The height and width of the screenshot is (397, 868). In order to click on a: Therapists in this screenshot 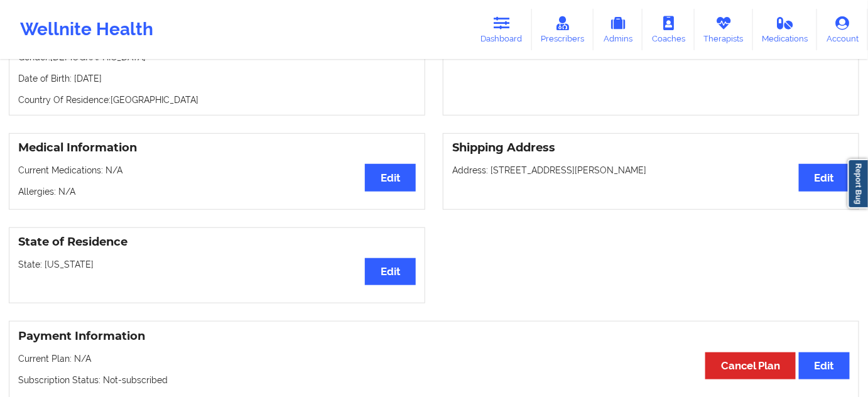, I will do `click(723, 30)`.